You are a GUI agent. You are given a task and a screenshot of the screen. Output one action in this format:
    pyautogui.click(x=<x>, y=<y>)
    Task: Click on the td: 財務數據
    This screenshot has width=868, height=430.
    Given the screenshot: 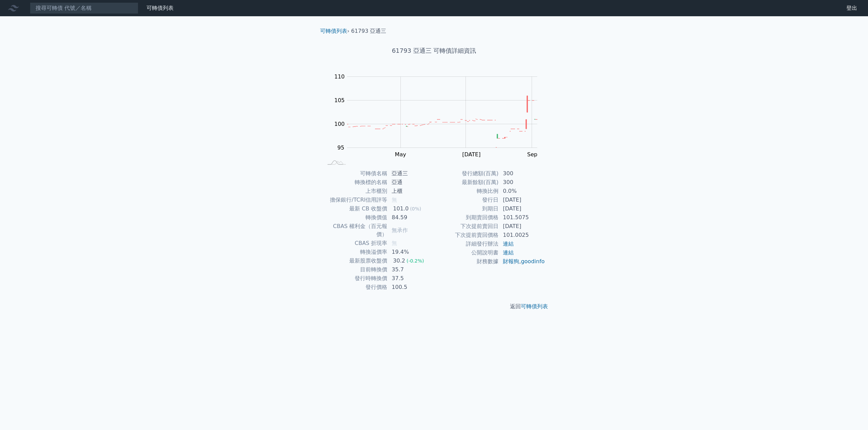 What is the action you would take?
    pyautogui.click(x=466, y=262)
    